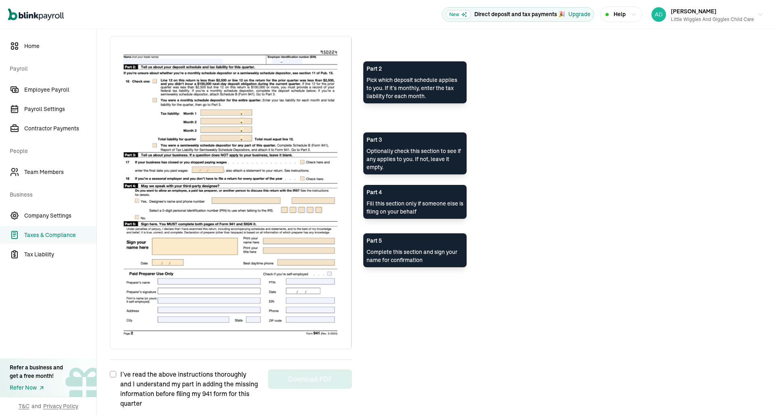  I want to click on span: Payroll Settings, so click(60, 109).